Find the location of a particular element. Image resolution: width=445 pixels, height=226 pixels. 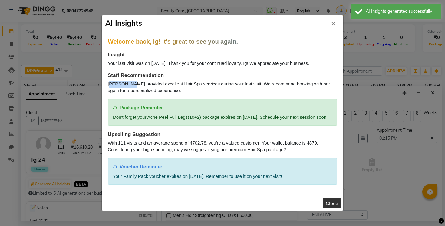

p: Insight is located at coordinates (223, 55).